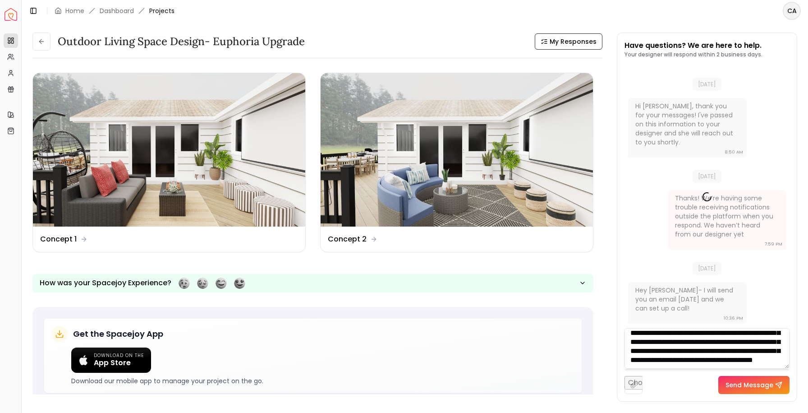 The width and height of the screenshot is (808, 413). What do you see at coordinates (106, 283) in the screenshot?
I see `p: How was your Spacejoy Experience?` at bounding box center [106, 283].